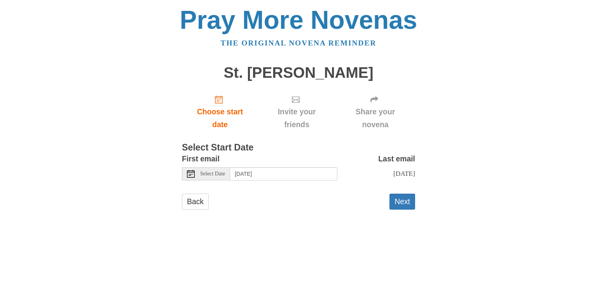 This screenshot has height=287, width=597. I want to click on span: Select Date, so click(212, 174).